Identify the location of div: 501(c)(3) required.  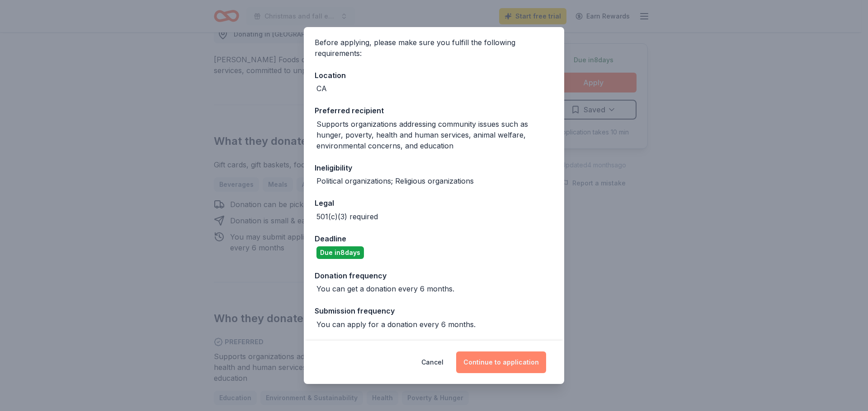
(347, 217).